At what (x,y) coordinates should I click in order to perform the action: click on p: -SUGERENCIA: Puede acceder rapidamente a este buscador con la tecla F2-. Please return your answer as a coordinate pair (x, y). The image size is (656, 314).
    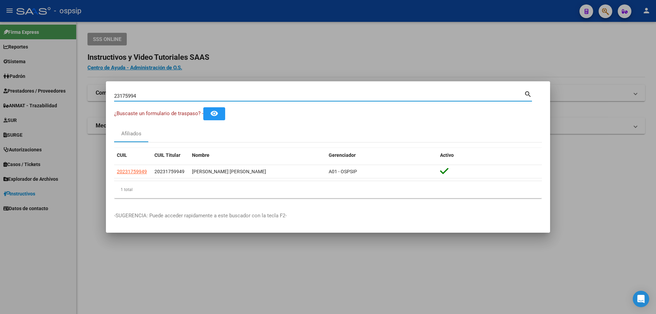
    Looking at the image, I should click on (328, 216).